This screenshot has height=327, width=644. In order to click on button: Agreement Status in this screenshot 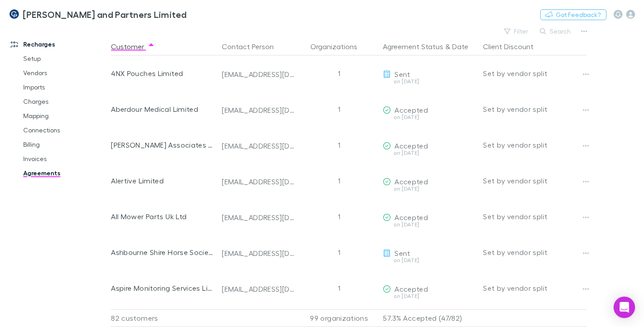, I will do `click(413, 47)`.